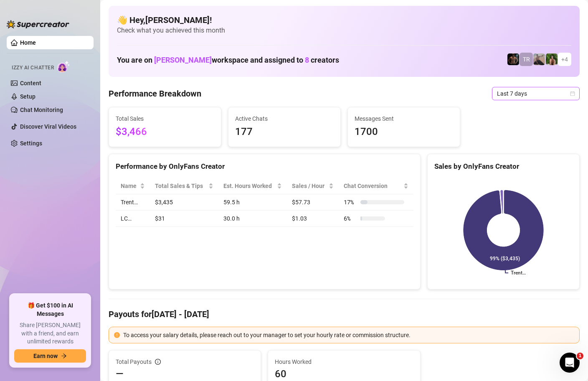 Image resolution: width=588 pixels, height=381 pixels. What do you see at coordinates (133, 202) in the screenshot?
I see `td: Trent…` at bounding box center [133, 202].